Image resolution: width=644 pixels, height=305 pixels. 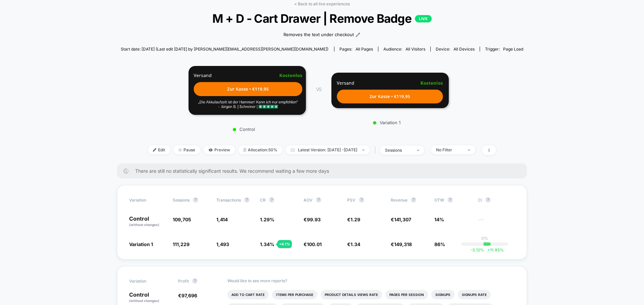 I want to click on img: Variation 1 main, so click(x=390, y=90).